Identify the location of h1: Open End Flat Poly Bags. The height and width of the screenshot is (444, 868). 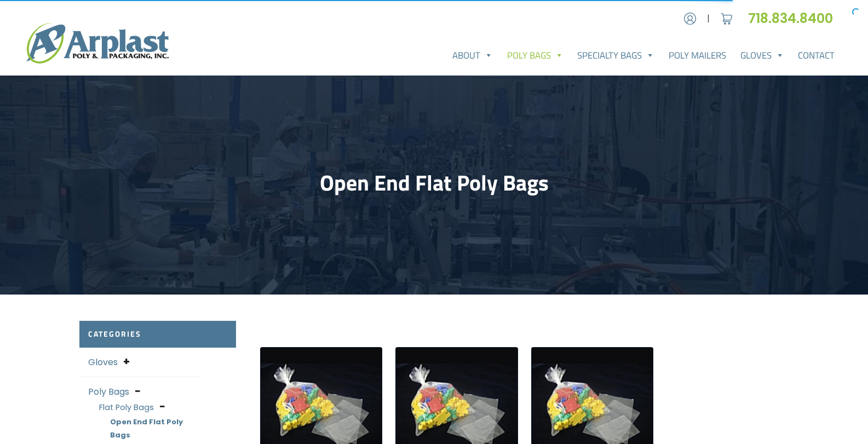
(434, 183).